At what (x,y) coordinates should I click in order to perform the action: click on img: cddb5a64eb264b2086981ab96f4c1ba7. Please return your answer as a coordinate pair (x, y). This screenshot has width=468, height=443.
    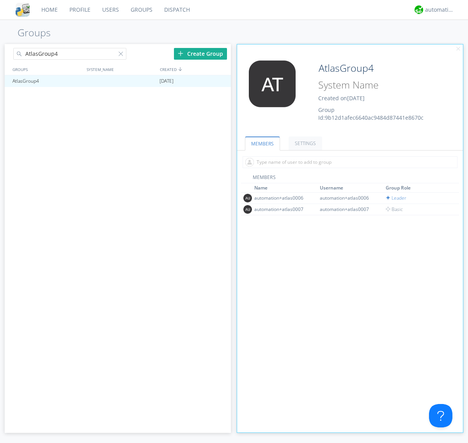
    Looking at the image, I should click on (23, 10).